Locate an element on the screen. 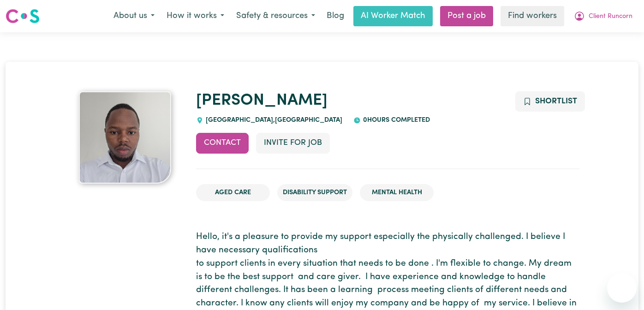  button: Invite for Job is located at coordinates (293, 143).